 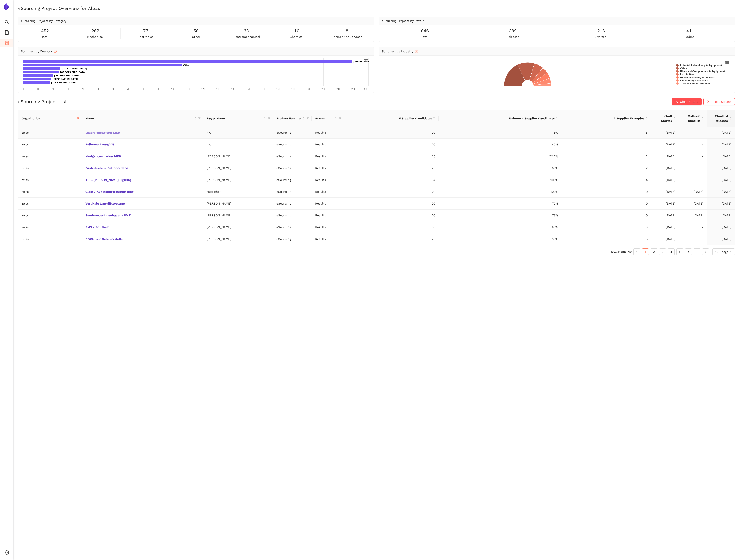 What do you see at coordinates (292, 118) in the screenshot?
I see `th: this column's title is Product Feature,this column is sortable` at bounding box center [292, 118].